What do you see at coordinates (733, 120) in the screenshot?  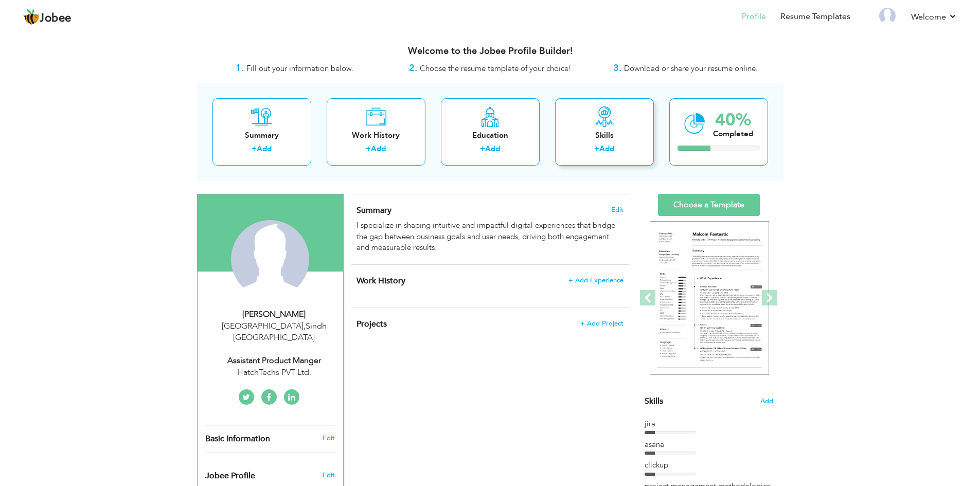 I see `div: 40%` at bounding box center [733, 120].